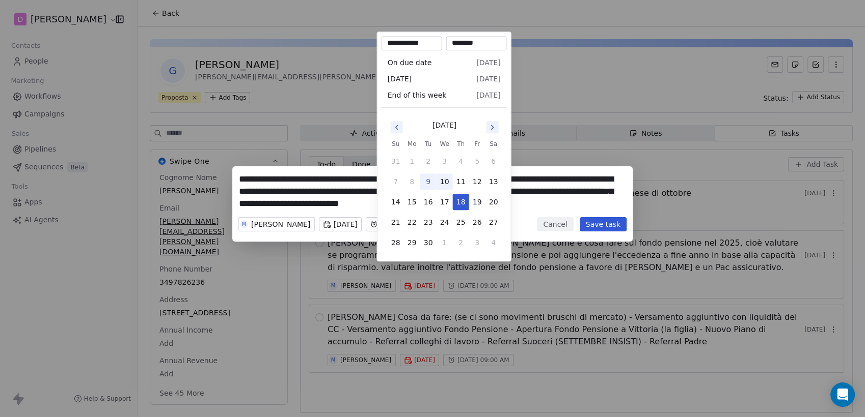  What do you see at coordinates (428, 182) in the screenshot?
I see `button: 9` at bounding box center [428, 182].